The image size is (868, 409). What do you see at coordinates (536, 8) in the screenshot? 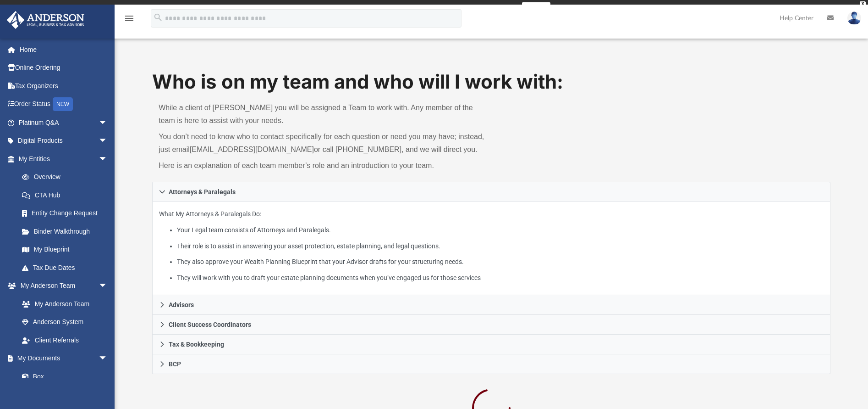
I see `a: survey` at bounding box center [536, 8].